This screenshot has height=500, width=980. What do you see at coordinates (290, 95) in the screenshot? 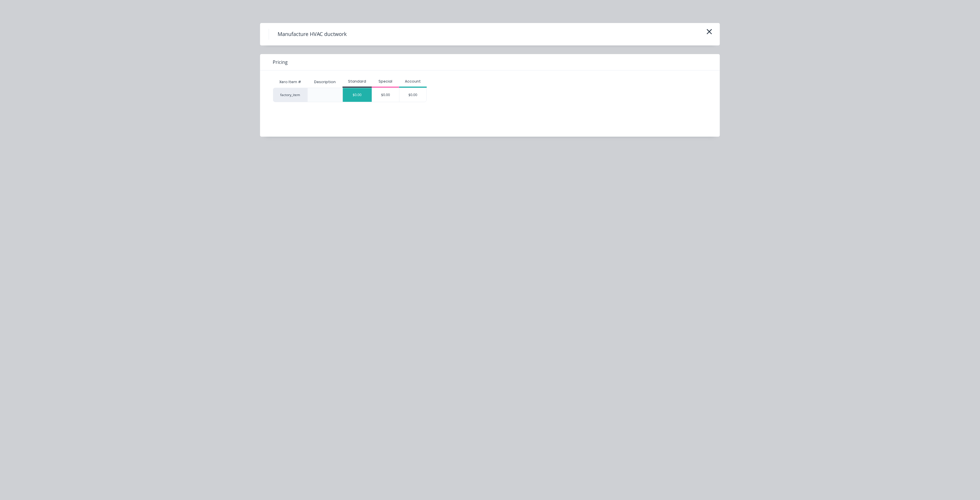
I see `div: factory_item` at bounding box center [290, 95].